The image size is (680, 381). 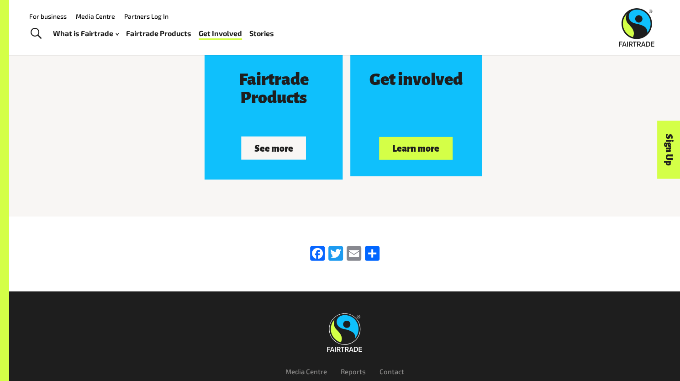 I want to click on a: Get involved Learn more, so click(x=416, y=111).